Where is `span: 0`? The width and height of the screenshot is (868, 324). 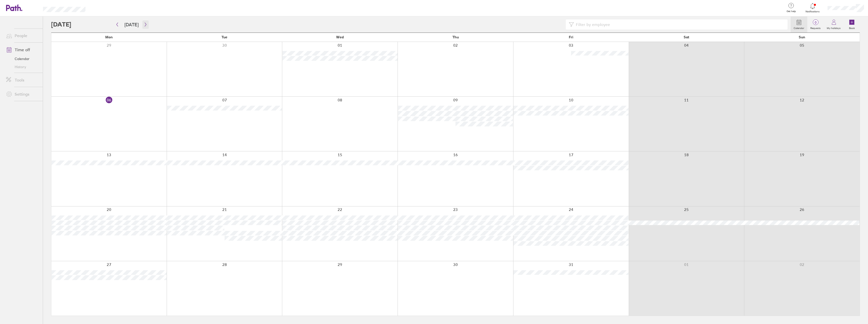 span: 0 is located at coordinates (815, 22).